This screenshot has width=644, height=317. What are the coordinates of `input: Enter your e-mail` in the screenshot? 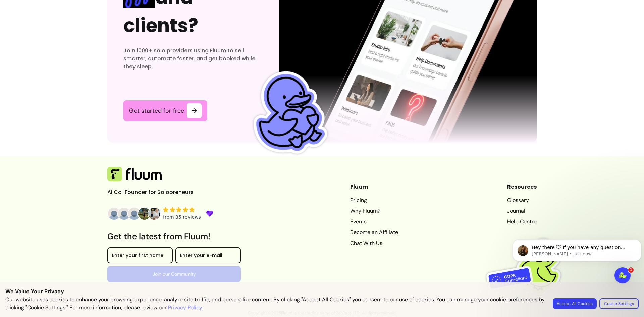 It's located at (208, 256).